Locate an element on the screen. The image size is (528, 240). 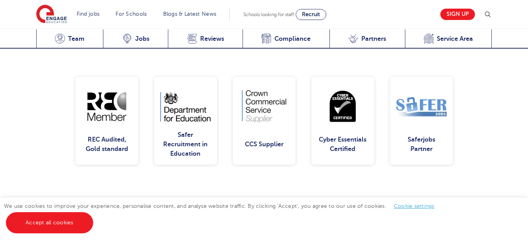
a: Sign up is located at coordinates (457, 14).